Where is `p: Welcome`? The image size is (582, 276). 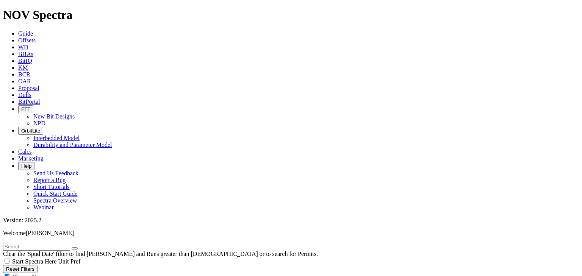
p: Welcome is located at coordinates (291, 233).